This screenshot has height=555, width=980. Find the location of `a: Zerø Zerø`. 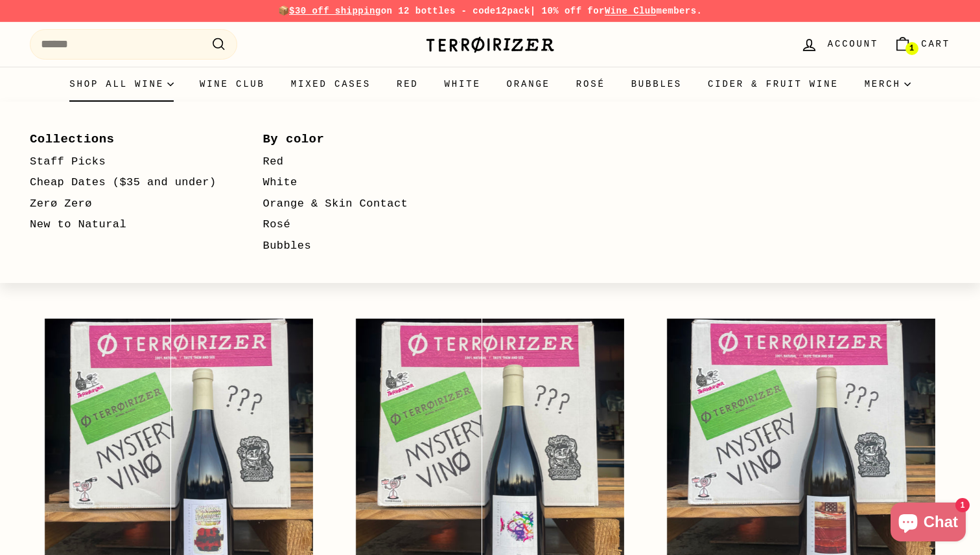

a: Zerø Zerø is located at coordinates (127, 204).